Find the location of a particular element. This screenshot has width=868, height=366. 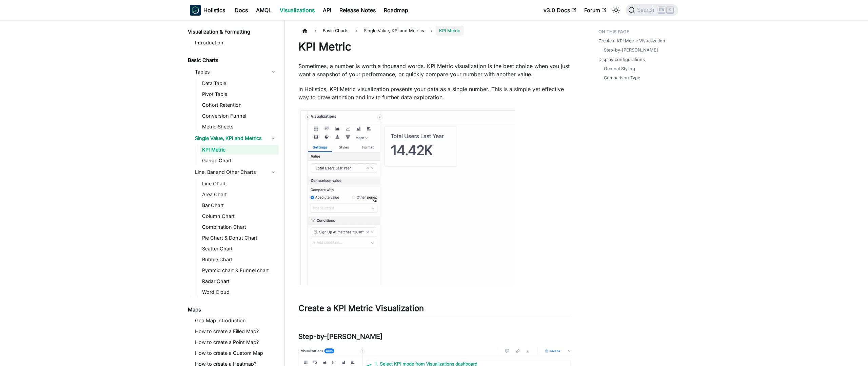

a: Pivot Table is located at coordinates (239, 94).